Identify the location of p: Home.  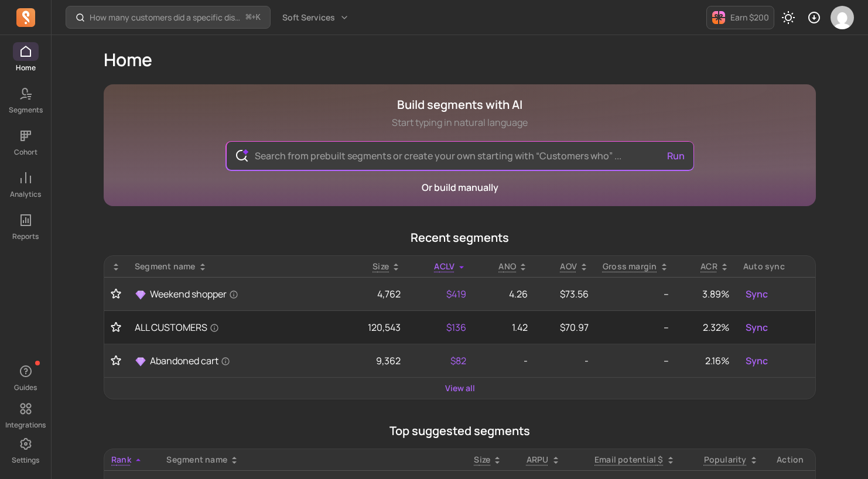
(26, 68).